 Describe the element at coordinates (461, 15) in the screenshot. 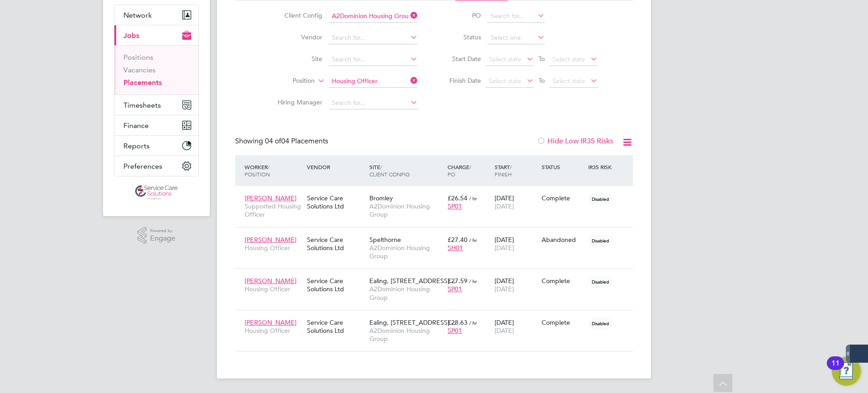

I see `label: PO` at that location.